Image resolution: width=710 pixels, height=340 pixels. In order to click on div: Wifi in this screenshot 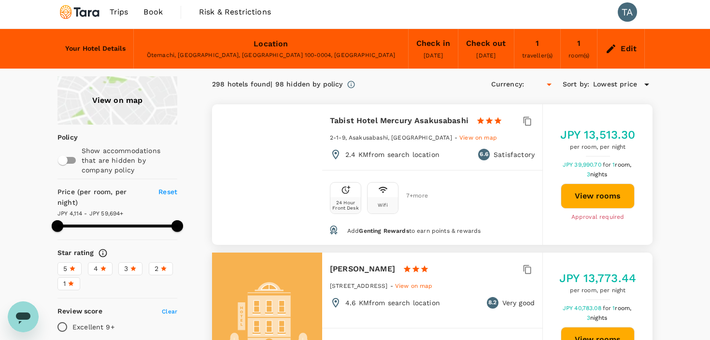, I will do `click(383, 205)`.